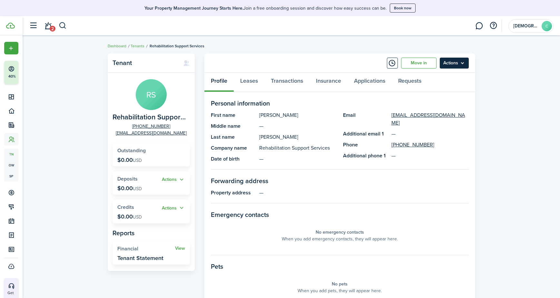  Describe the element at coordinates (127, 179) in the screenshot. I see `span: Deposits` at that location.